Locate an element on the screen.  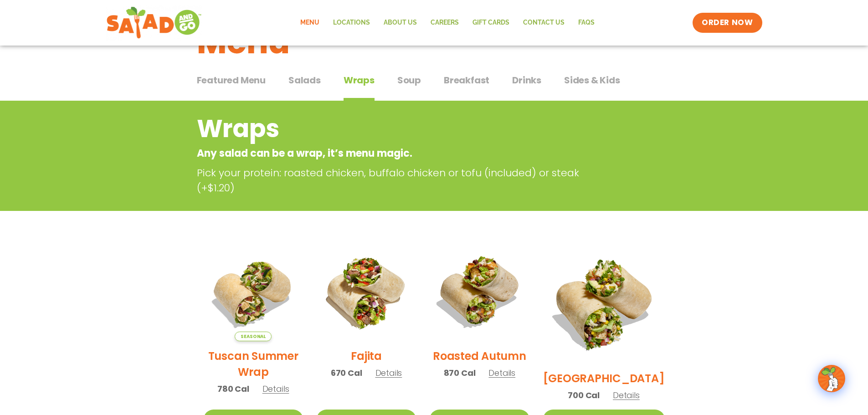
img: Product photo for Tuscan Summer Wrap is located at coordinates (253, 292).